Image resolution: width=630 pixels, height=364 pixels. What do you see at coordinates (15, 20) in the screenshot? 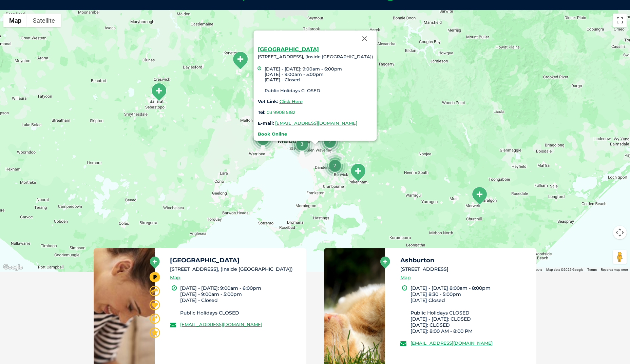
I see `button: Show street map` at bounding box center [15, 20].